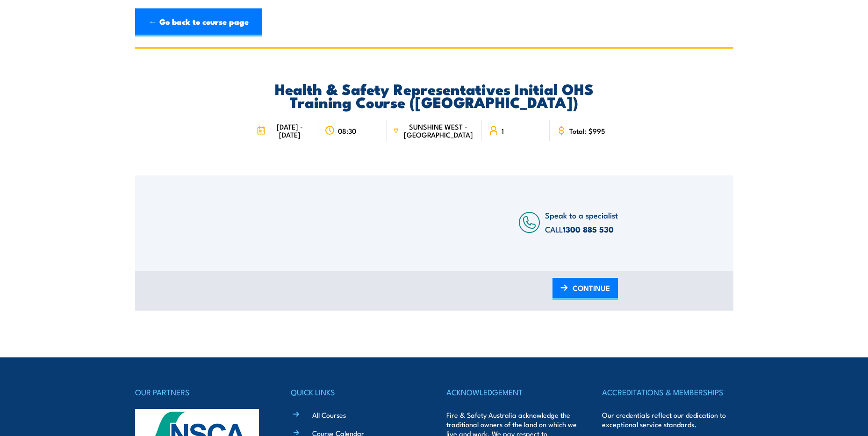 The width and height of the screenshot is (868, 436). What do you see at coordinates (347, 131) in the screenshot?
I see `span: 08:30` at bounding box center [347, 131].